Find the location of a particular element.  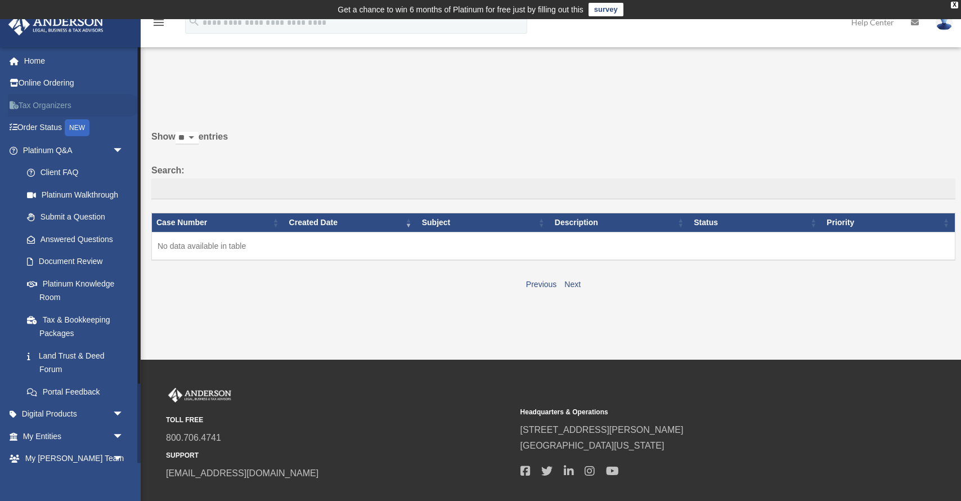

th: Case Number: activate to sort column ascending is located at coordinates (218, 223).